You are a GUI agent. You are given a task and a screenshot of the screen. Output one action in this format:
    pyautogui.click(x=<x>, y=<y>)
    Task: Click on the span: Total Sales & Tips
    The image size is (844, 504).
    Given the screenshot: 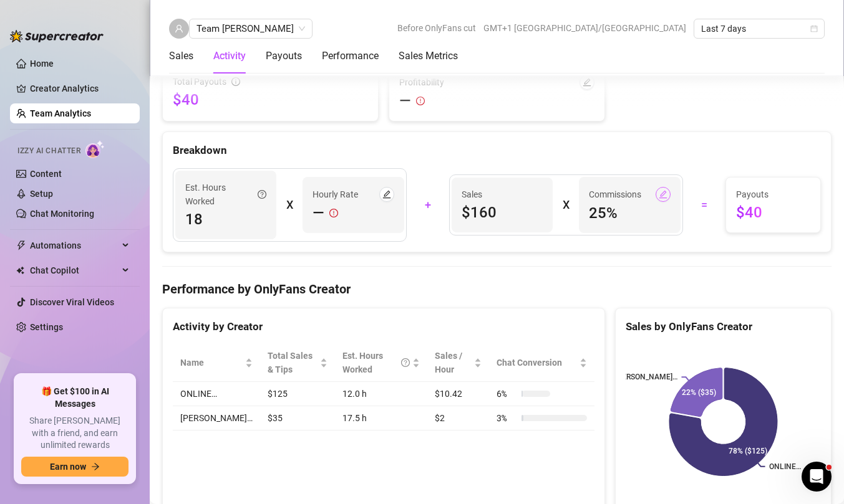 What is the action you would take?
    pyautogui.click(x=293, y=363)
    